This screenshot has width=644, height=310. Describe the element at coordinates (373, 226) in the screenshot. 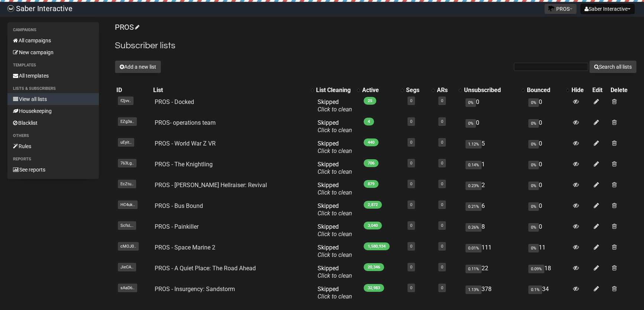

I see `span: 3,040` at that location.